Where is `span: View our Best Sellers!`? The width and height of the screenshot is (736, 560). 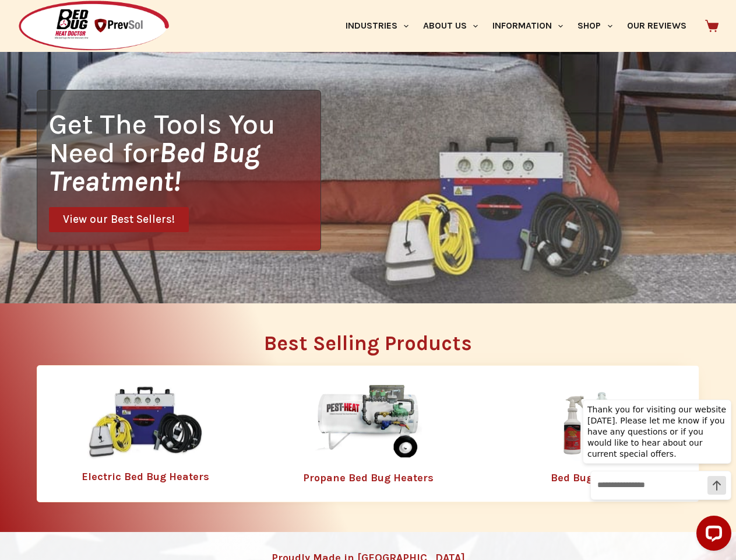
span: View our Best Sellers! is located at coordinates (119, 219).